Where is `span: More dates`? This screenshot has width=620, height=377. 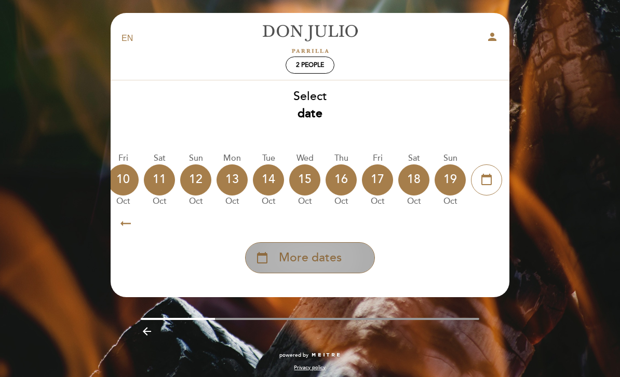
span: More dates is located at coordinates (310, 258).